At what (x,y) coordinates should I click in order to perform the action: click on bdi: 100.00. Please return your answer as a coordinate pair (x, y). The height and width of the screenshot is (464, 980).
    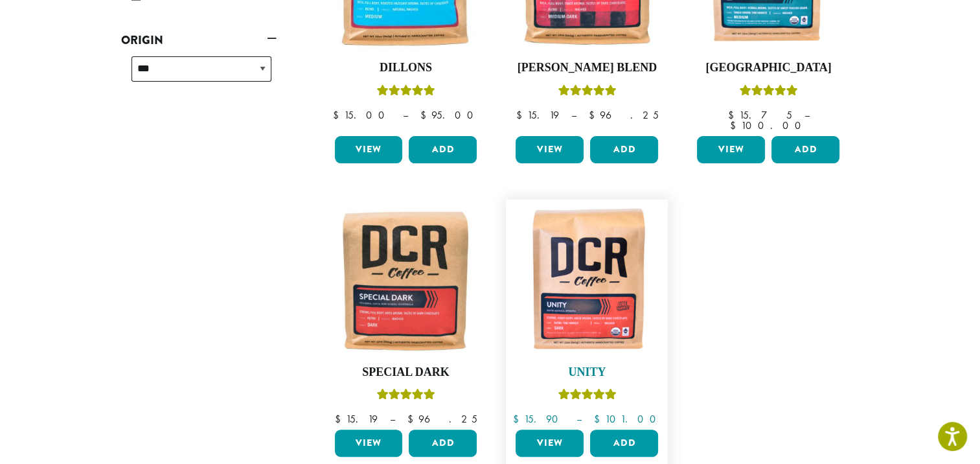
    Looking at the image, I should click on (769, 125).